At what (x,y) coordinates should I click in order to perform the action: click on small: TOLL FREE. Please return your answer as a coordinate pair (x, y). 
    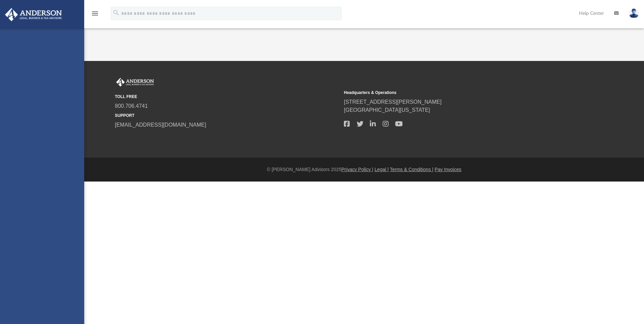
    Looking at the image, I should click on (227, 97).